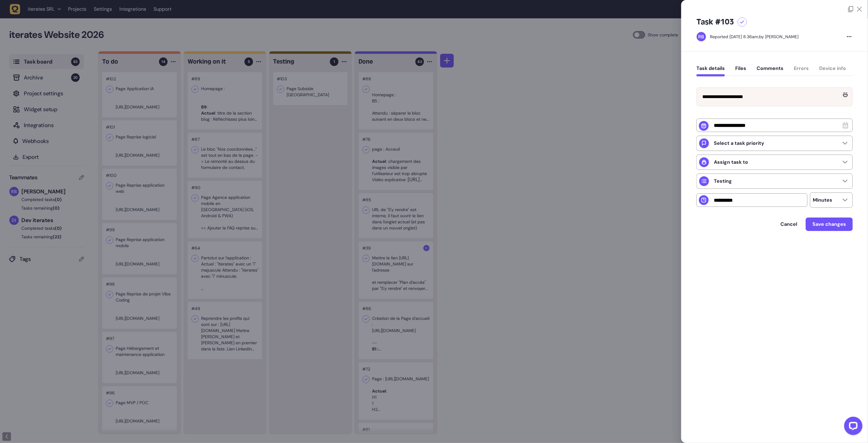  Describe the element at coordinates (829, 224) in the screenshot. I see `span: Save changes` at that location.